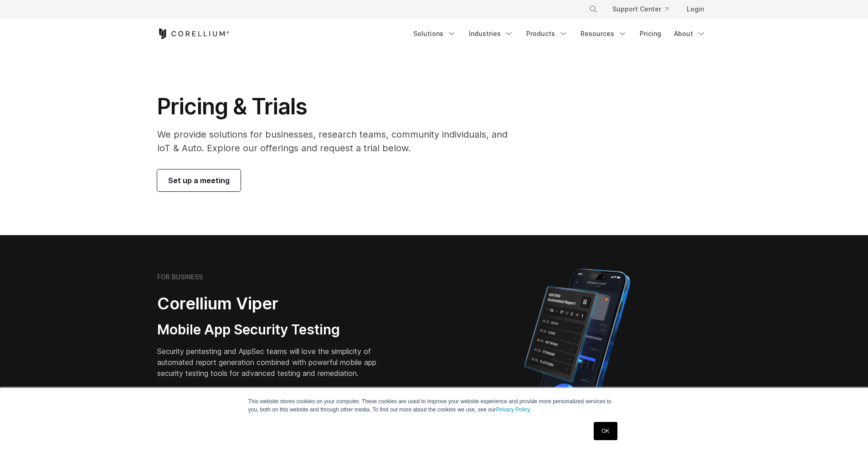 This screenshot has height=452, width=868. Describe the element at coordinates (577, 344) in the screenshot. I see `img: Corellium MATRIX automated report on iPhone showing app vulnerability test results across securit...` at that location.